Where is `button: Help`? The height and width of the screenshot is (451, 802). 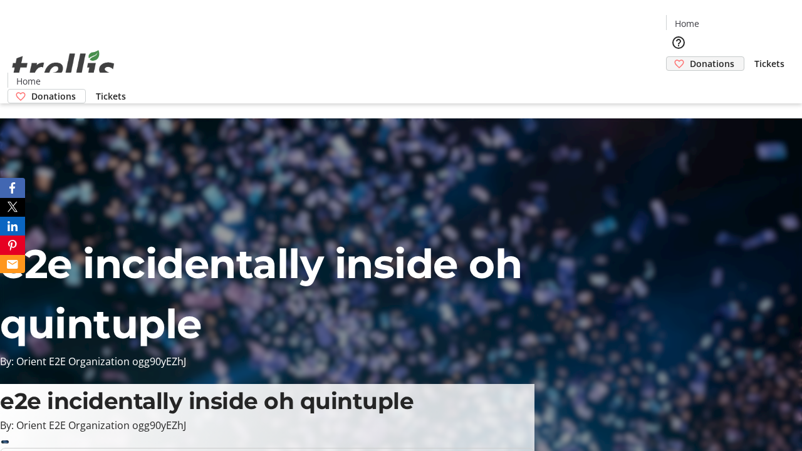 button: Help is located at coordinates (679, 43).